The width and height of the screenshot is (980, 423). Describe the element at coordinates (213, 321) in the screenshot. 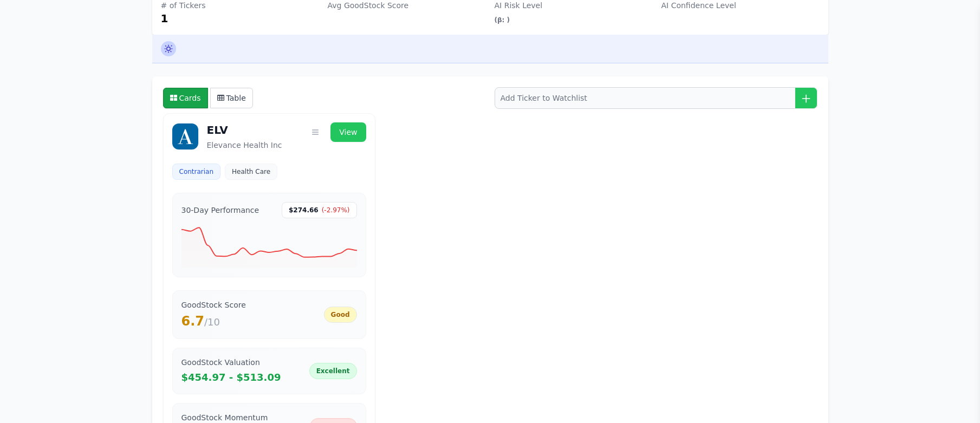

I see `dd: 6.7` at that location.